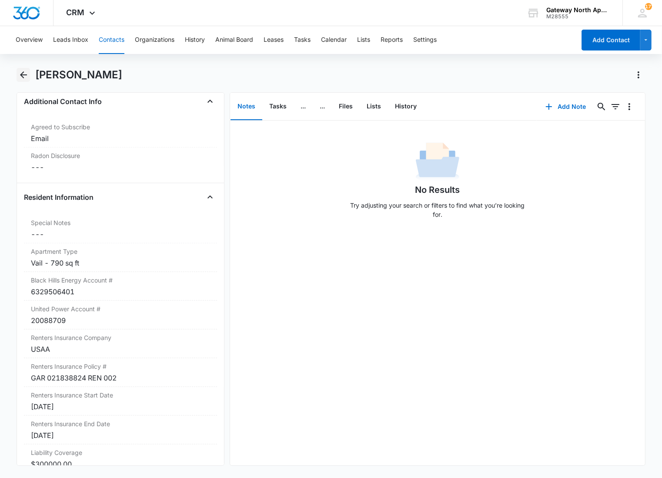 This screenshot has height=478, width=662. Describe the element at coordinates (437, 190) in the screenshot. I see `h1: No Results` at that location.